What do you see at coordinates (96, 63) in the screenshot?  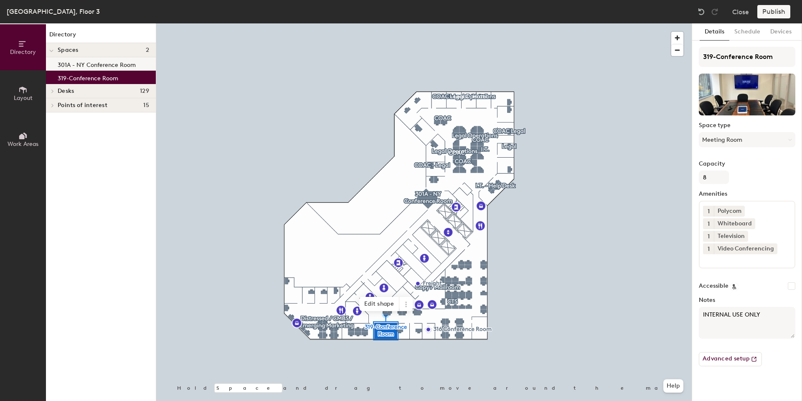 I see `p: 301A - NY Conference Room` at bounding box center [96, 63].